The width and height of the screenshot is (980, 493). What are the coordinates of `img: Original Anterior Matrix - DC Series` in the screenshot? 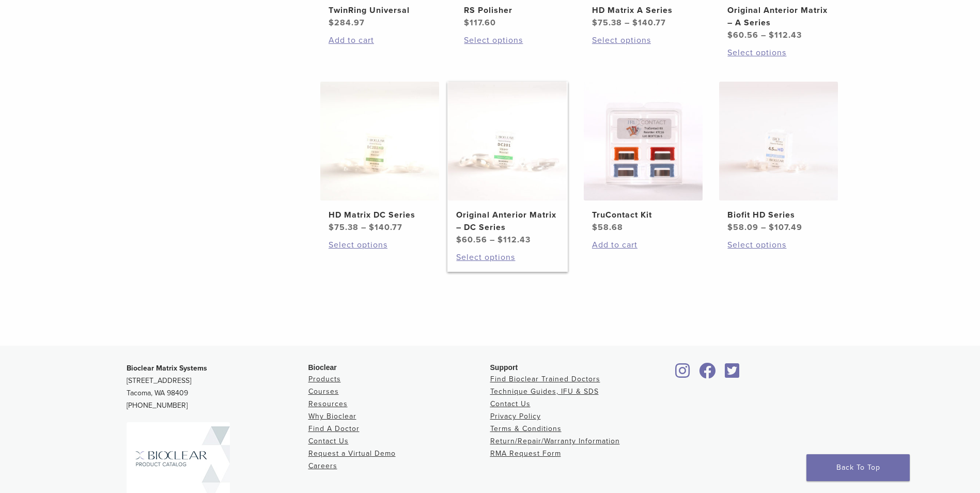 It's located at (508, 141).